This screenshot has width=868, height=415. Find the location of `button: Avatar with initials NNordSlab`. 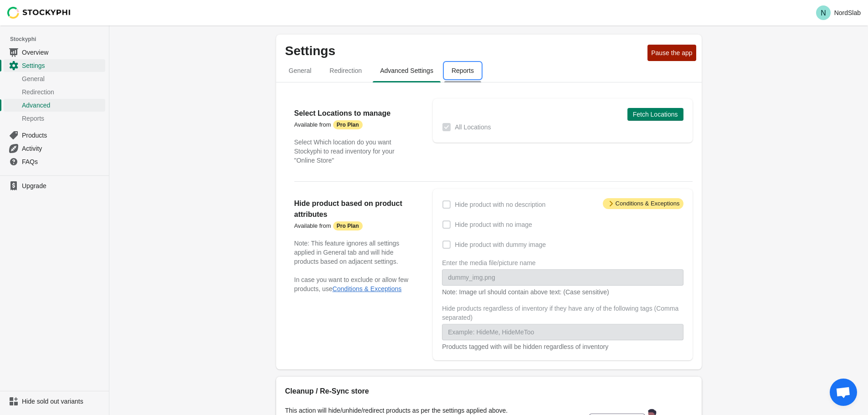

button: Avatar with initials NNordSlab is located at coordinates (838, 12).